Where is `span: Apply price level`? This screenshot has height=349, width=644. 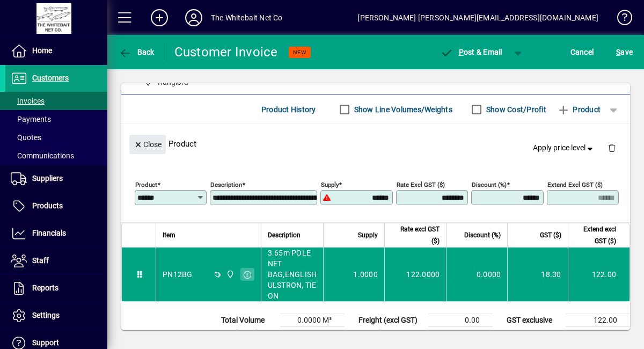
span: Apply price level is located at coordinates (564, 147).